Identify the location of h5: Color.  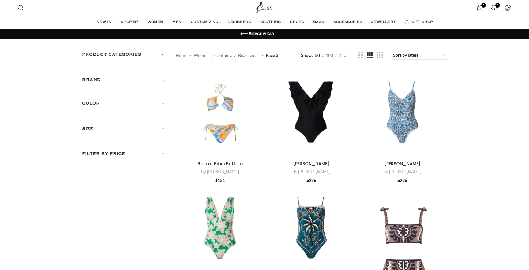
(124, 103).